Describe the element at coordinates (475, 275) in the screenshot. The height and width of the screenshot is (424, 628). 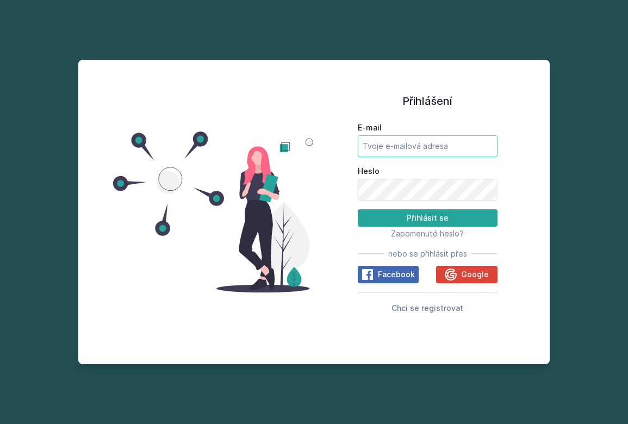
I see `span: Google` at that location.